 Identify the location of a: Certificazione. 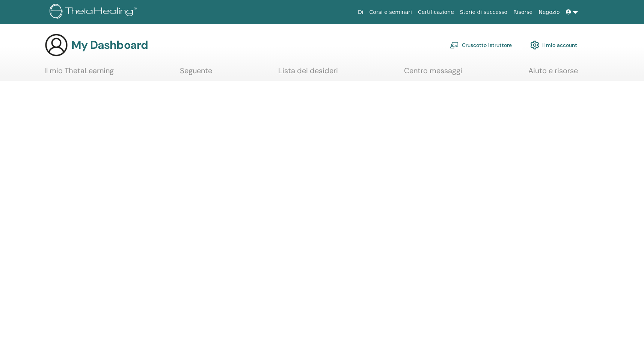
(436, 12).